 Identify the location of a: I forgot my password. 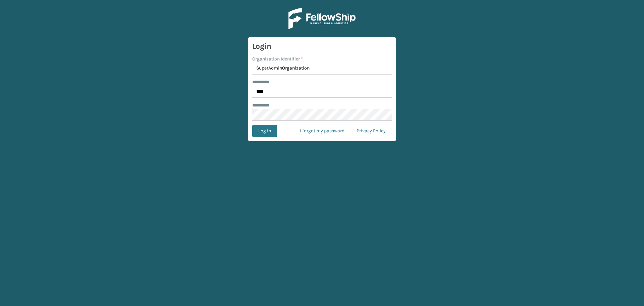
(322, 131).